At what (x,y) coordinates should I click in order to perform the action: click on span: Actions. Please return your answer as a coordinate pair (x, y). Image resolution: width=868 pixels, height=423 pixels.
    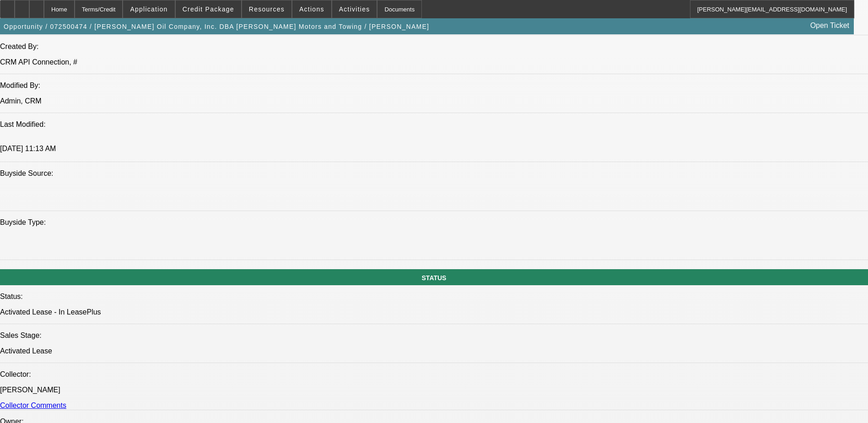
    Looking at the image, I should click on (312, 9).